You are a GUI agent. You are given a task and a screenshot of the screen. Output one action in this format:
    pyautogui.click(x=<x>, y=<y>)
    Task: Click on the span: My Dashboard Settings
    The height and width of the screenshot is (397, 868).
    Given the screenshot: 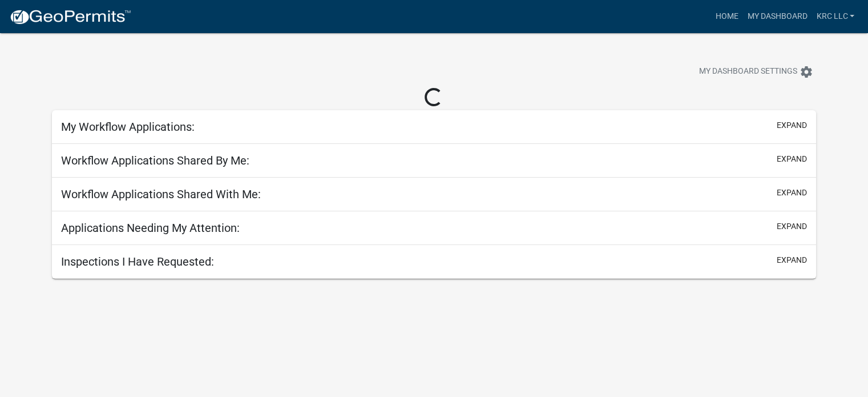 What is the action you would take?
    pyautogui.click(x=748, y=72)
    